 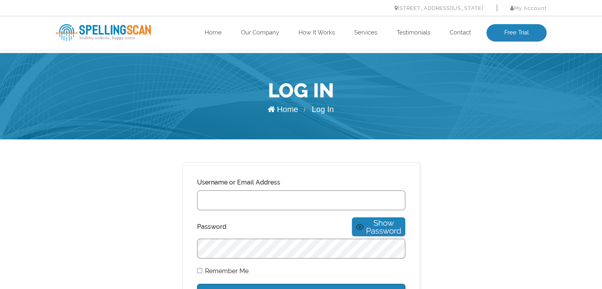 I want to click on label: Remember Me, so click(x=223, y=271).